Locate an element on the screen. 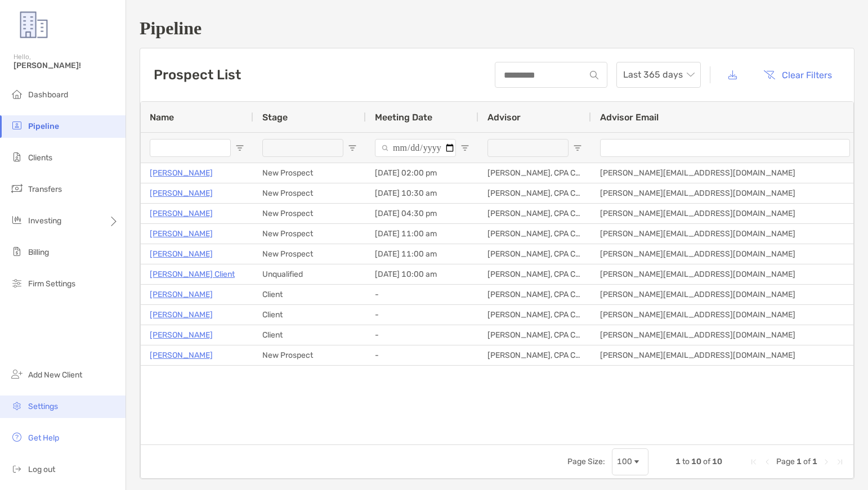 Image resolution: width=868 pixels, height=490 pixels. span: Stage is located at coordinates (275, 117).